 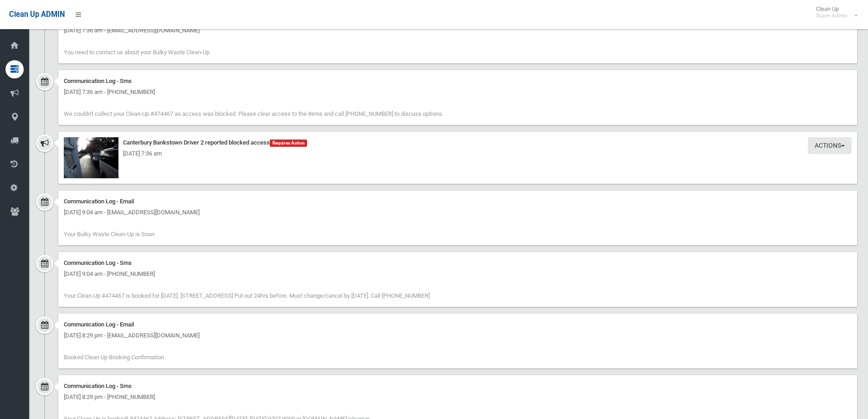 What do you see at coordinates (91, 158) in the screenshot?
I see `img: 2025-08-1507.35.43191651503160060628.jpg` at bounding box center [91, 158].